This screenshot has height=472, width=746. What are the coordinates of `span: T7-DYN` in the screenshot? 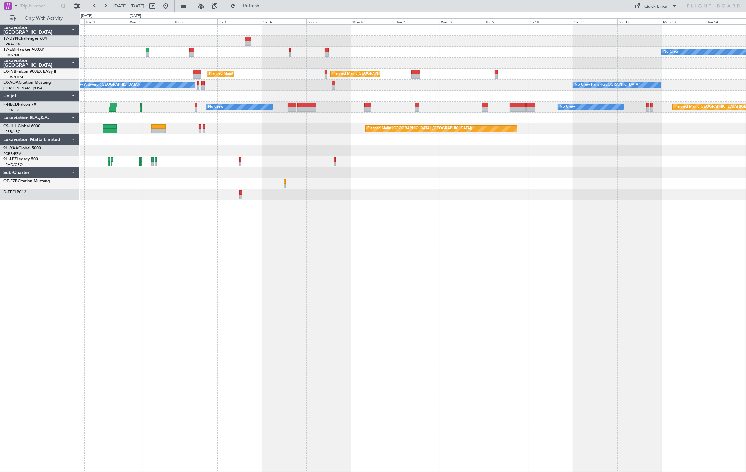 It's located at (11, 39).